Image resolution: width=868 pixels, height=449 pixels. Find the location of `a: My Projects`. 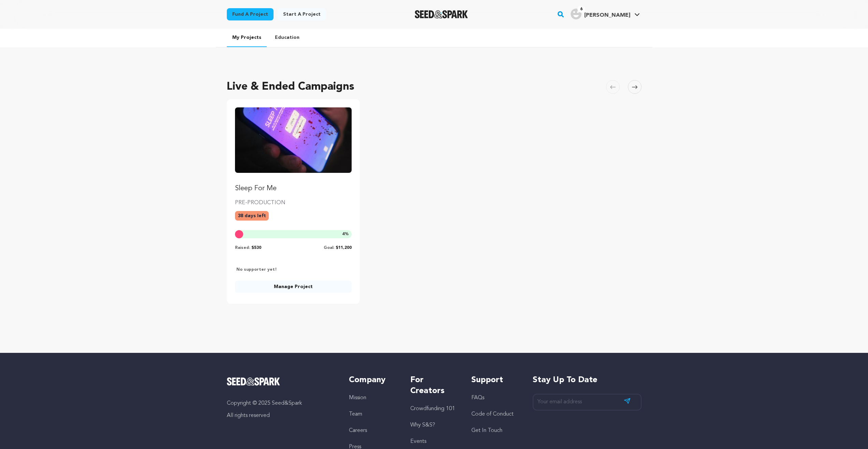

a: My Projects is located at coordinates (247, 38).